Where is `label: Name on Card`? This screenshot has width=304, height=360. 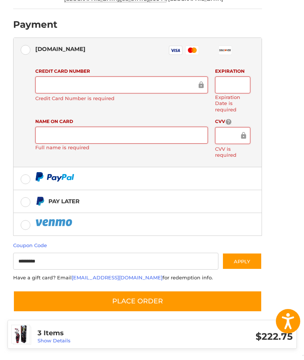 label: Name on Card is located at coordinates (121, 126).